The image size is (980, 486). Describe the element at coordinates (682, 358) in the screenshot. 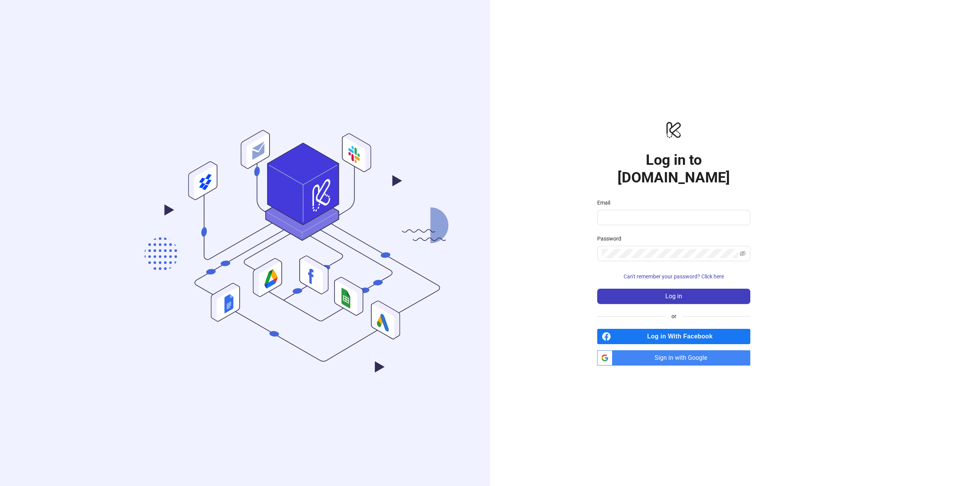

I see `span: Sign in with Google` at that location.